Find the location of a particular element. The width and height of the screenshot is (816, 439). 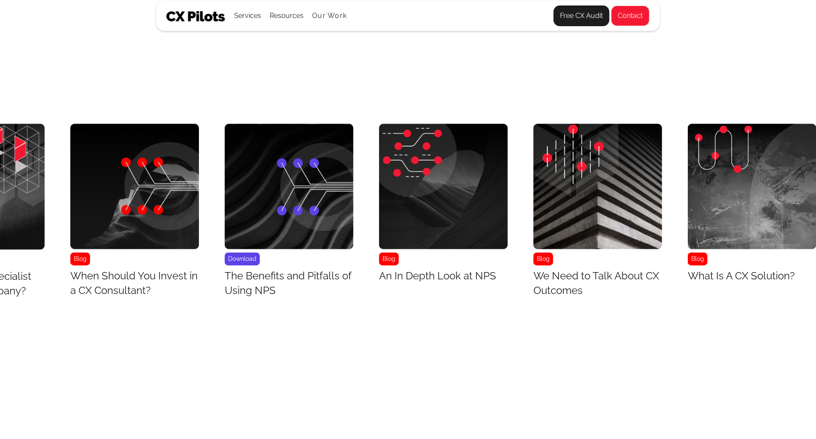

a: Contact is located at coordinates (631, 16).